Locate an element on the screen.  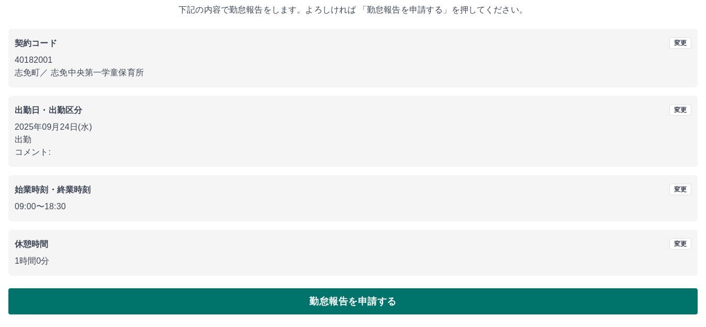
b: 出勤日・出勤区分 is located at coordinates (48, 110).